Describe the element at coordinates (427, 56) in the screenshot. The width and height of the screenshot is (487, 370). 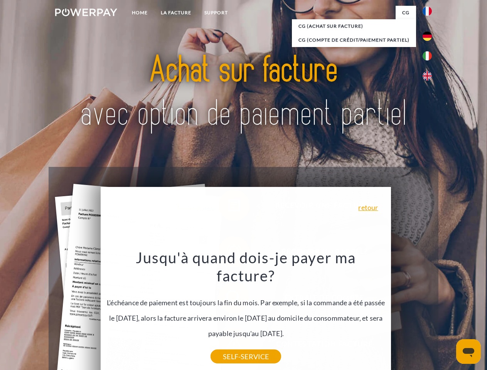
I see `img: it` at that location.